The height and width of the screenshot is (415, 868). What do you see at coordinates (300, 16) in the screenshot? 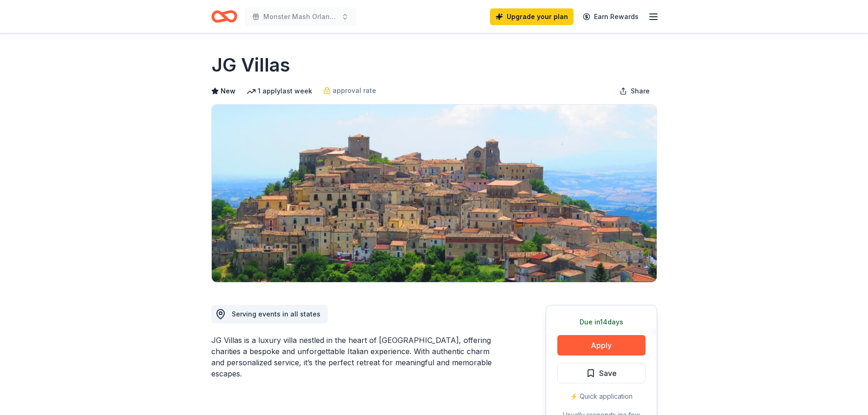
I see `button: Monster Mash Orlando` at bounding box center [300, 16].